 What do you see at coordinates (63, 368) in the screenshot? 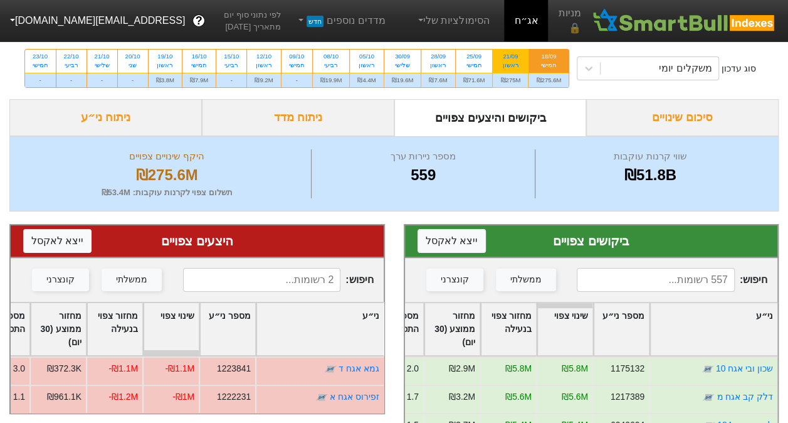
I see `div: ₪372.3K` at bounding box center [63, 368].